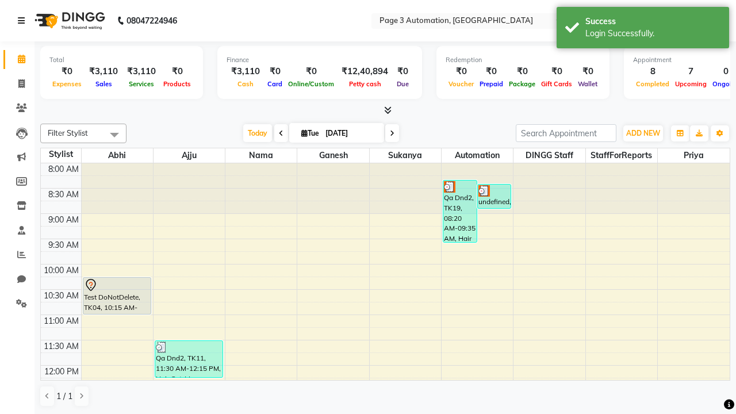 This screenshot has width=736, height=414. I want to click on span: Card, so click(275, 84).